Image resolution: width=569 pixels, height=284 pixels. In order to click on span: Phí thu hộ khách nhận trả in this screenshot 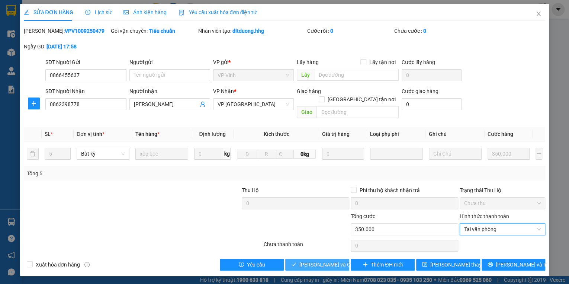, I will do `click(389, 190)`.